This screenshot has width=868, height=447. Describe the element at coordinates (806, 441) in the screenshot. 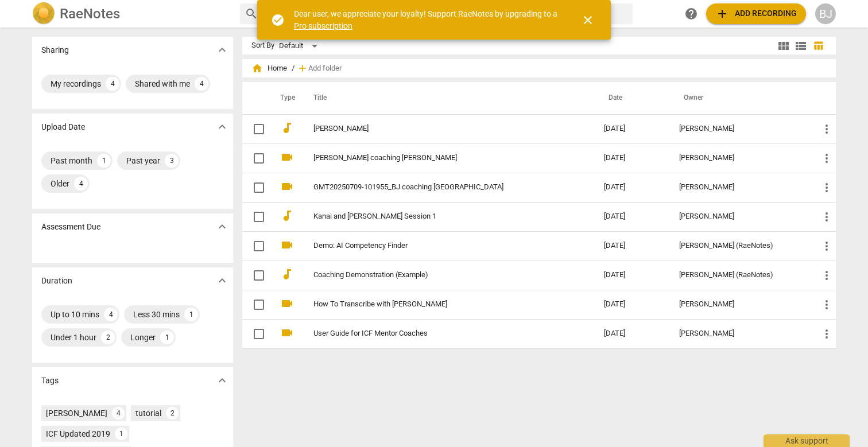

I see `div: Ask support` at that location.